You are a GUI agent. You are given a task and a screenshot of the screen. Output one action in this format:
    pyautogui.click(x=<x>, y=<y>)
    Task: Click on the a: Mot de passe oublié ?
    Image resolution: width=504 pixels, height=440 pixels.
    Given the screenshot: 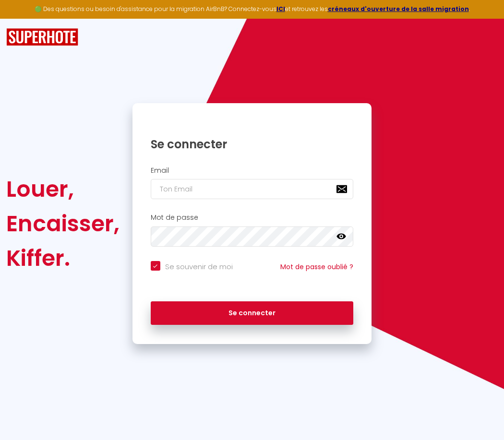 What is the action you would take?
    pyautogui.click(x=317, y=267)
    